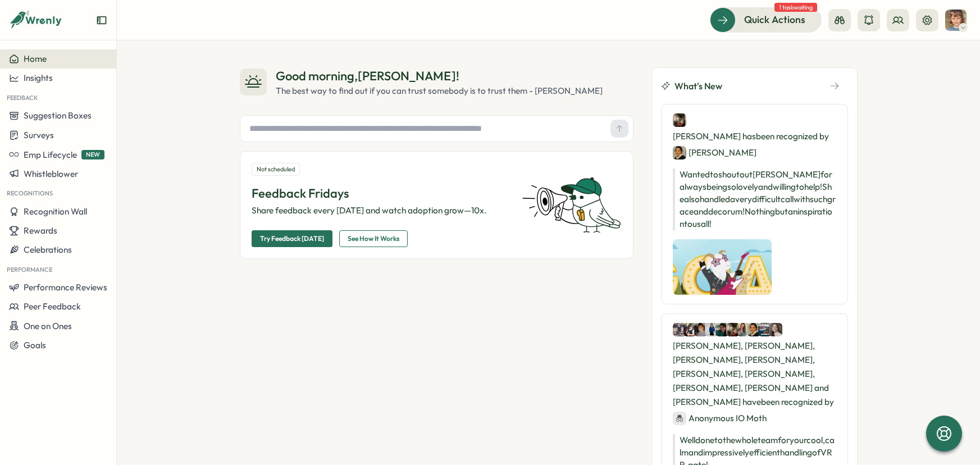 The width and height of the screenshot is (980, 465). I want to click on button: Expand sidebar, so click(102, 21).